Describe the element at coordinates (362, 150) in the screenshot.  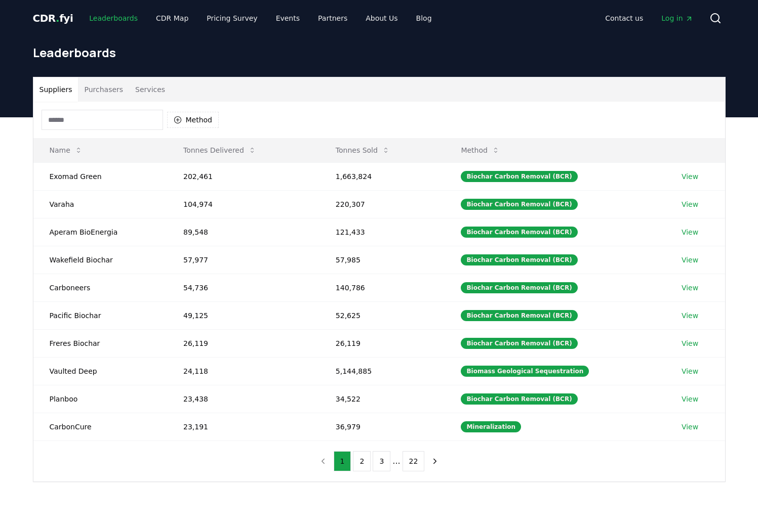
I see `button: Tonnes Sold` at that location.